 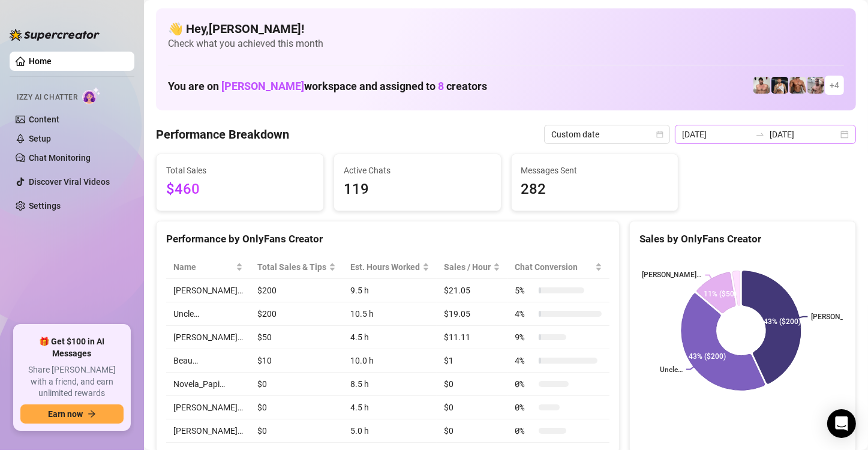 I want to click on h1: You are on workspace and assigned to creators, so click(x=327, y=87).